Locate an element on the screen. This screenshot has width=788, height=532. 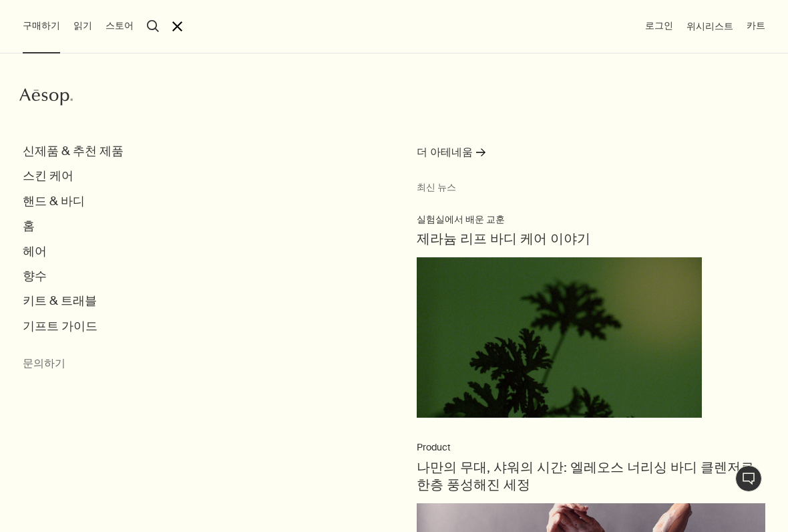
button: 향수 is located at coordinates (34, 276).